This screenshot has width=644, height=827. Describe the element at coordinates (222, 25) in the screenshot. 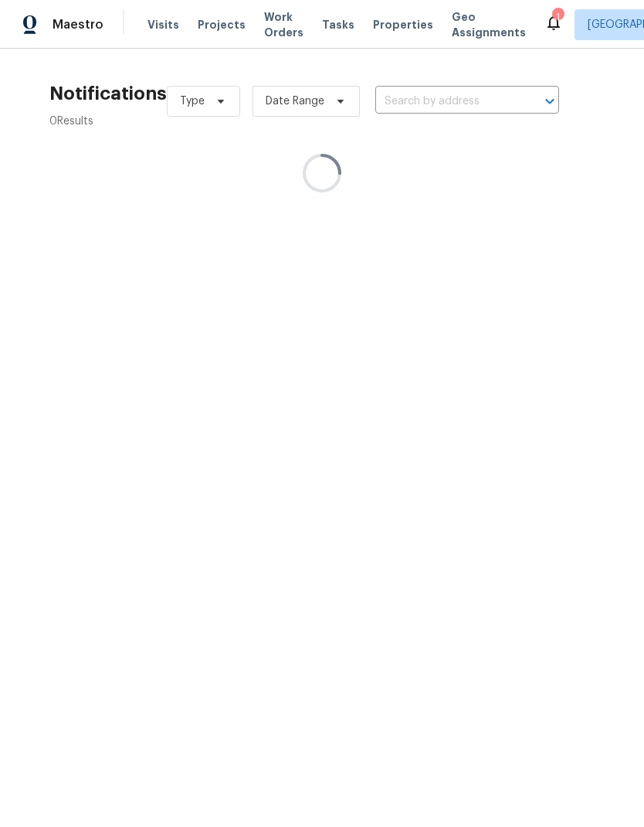

I see `span: Projects` at that location.